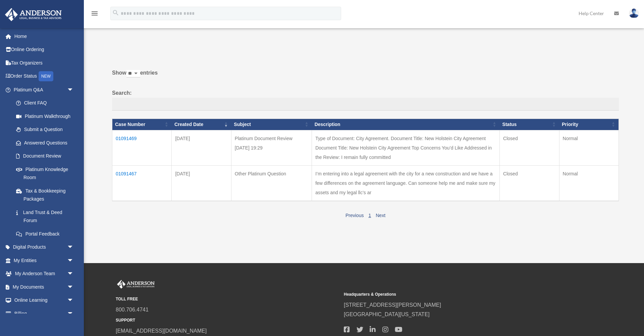 The image size is (644, 336). Describe the element at coordinates (44, 247) in the screenshot. I see `a: Digital Productsarrow_drop_down` at that location.